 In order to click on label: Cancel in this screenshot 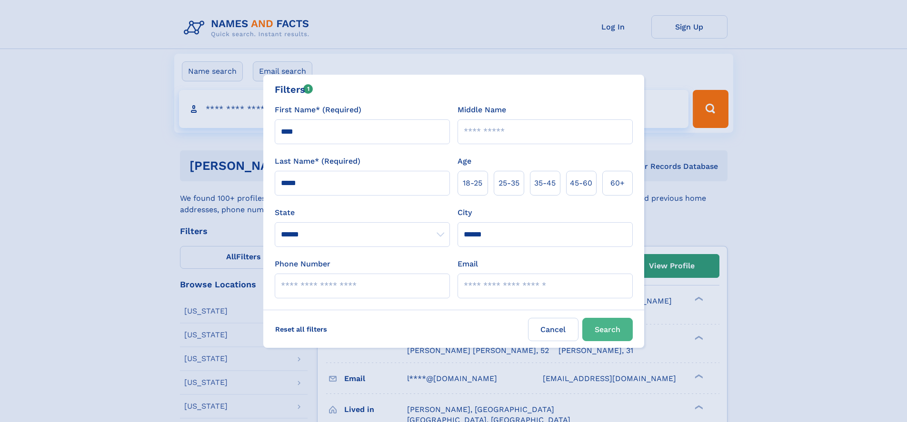, I will do `click(553, 329)`.